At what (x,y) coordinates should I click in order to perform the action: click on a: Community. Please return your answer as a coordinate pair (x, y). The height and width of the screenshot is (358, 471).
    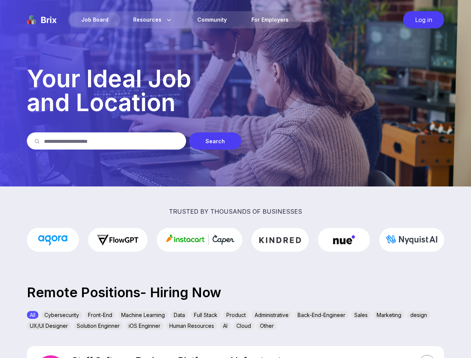
    Looking at the image, I should click on (212, 20).